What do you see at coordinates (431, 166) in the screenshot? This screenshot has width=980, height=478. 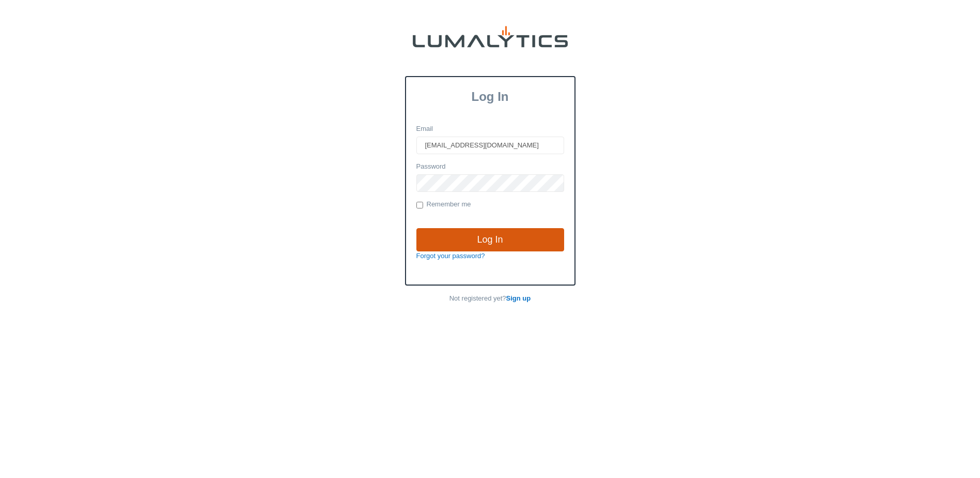 I see `label: Password` at bounding box center [431, 166].